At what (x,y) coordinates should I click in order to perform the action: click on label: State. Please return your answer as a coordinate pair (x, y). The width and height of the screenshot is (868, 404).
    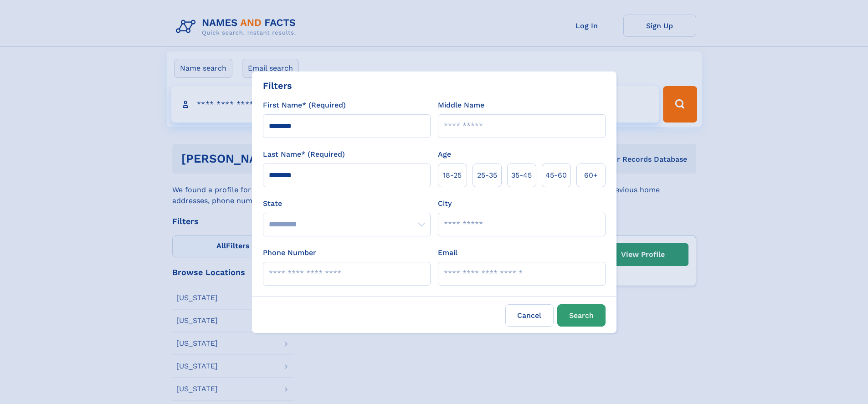
    Looking at the image, I should click on (347, 204).